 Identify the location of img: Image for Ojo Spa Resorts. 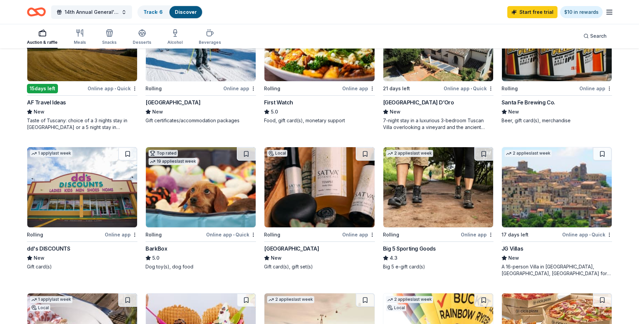
(319, 187).